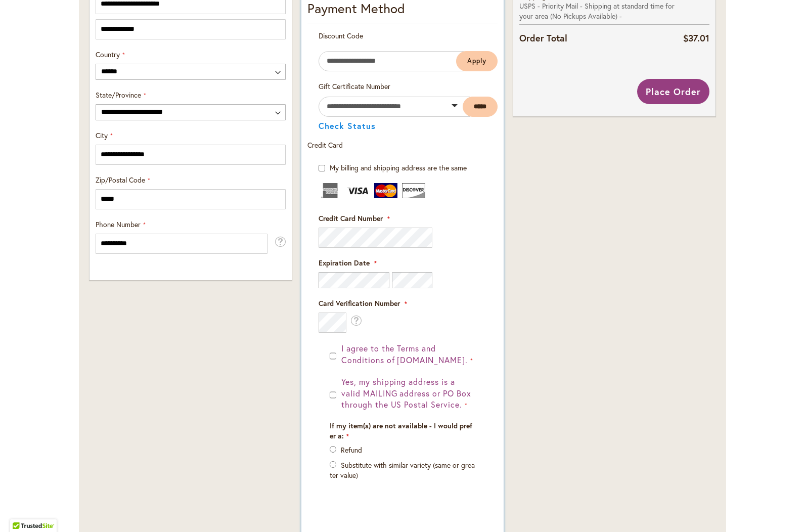  What do you see at coordinates (354, 86) in the screenshot?
I see `span: Gift Certificate Number` at bounding box center [354, 86].